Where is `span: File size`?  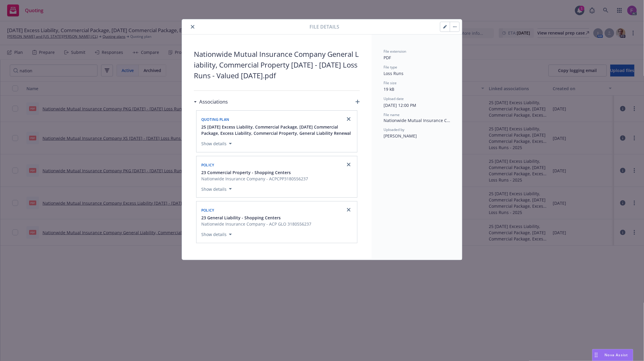 span: File size is located at coordinates (390, 83).